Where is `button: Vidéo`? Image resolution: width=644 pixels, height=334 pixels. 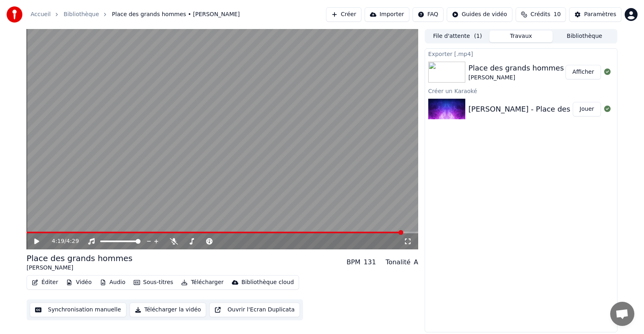
button: Vidéo is located at coordinates (78, 282).